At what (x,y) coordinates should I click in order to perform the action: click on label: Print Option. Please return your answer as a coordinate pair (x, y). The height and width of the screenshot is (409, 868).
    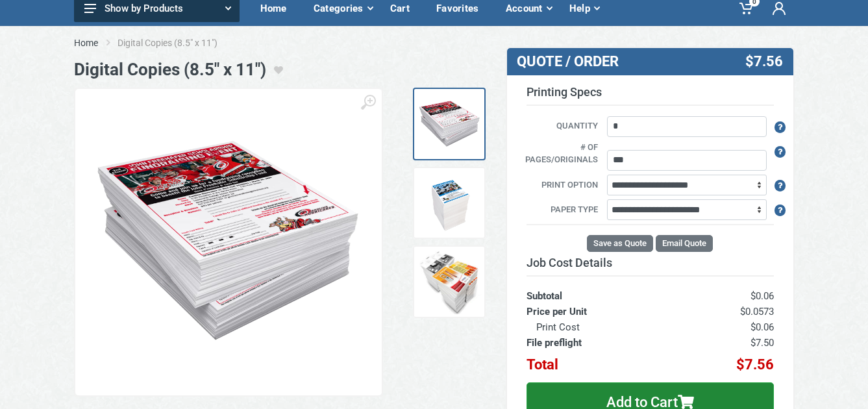
    Looking at the image, I should click on (561, 185).